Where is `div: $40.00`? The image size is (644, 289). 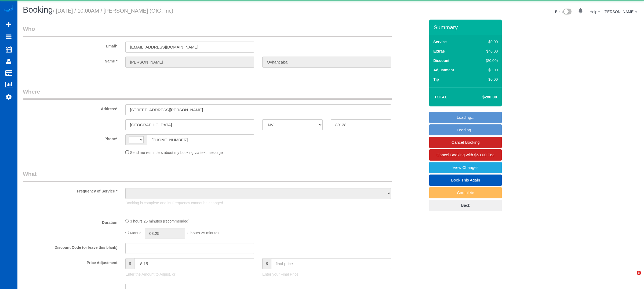
div: $40.00 is located at coordinates (486, 51).